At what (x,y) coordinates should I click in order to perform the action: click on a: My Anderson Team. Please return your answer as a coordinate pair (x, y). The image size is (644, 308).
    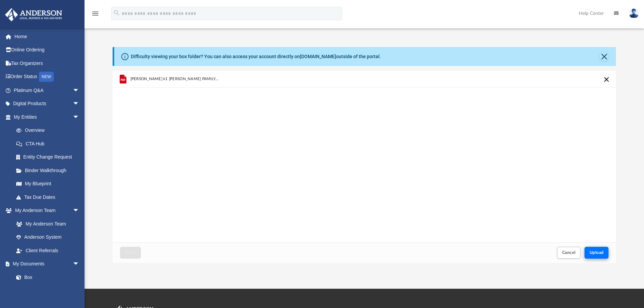
    Looking at the image, I should click on (46, 223).